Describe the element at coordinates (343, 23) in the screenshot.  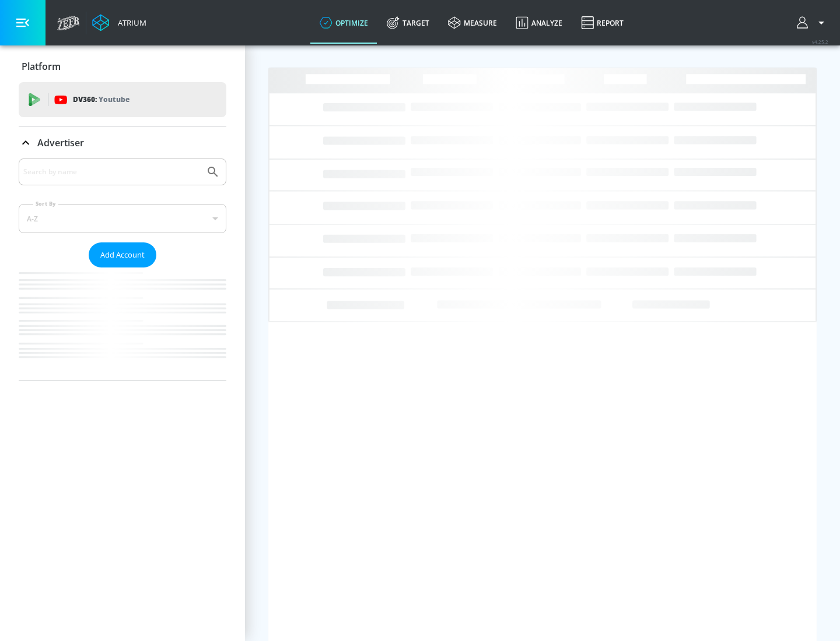
I see `a: optimize` at that location.